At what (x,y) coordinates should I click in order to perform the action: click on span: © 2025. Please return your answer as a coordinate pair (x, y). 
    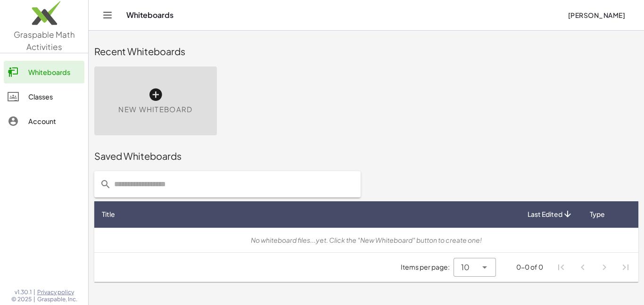
    Looking at the image, I should click on (21, 300).